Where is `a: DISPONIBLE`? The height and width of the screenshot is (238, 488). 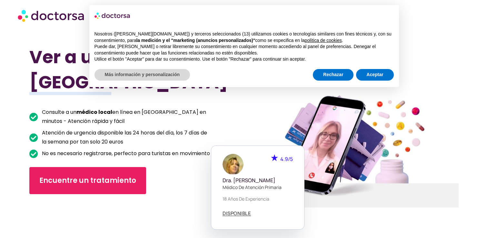
a: DISPONIBLE is located at coordinates (237, 214).